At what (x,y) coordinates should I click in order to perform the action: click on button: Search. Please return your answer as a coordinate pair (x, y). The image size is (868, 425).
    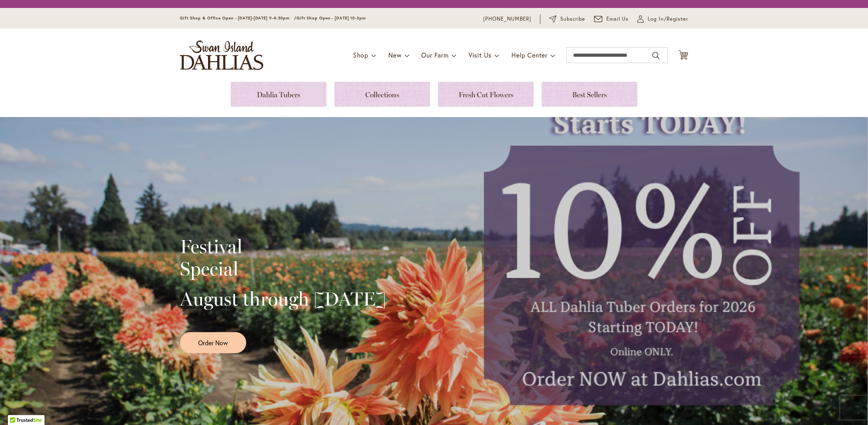
    Looking at the image, I should click on (656, 55).